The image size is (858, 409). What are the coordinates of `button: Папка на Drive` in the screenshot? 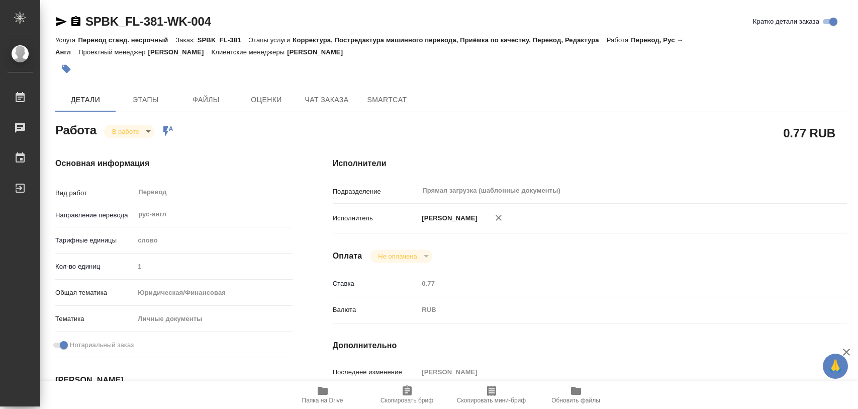 It's located at (323, 395).